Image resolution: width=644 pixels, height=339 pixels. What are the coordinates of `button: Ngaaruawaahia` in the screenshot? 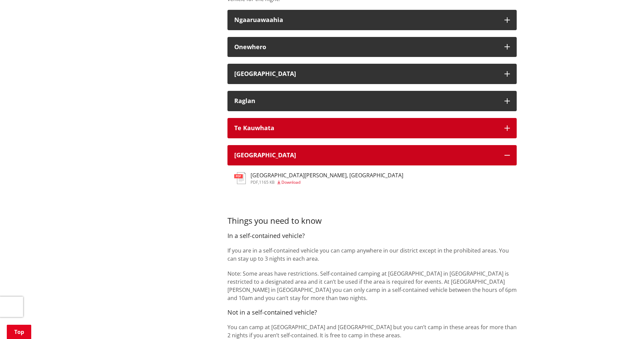 It's located at (372, 20).